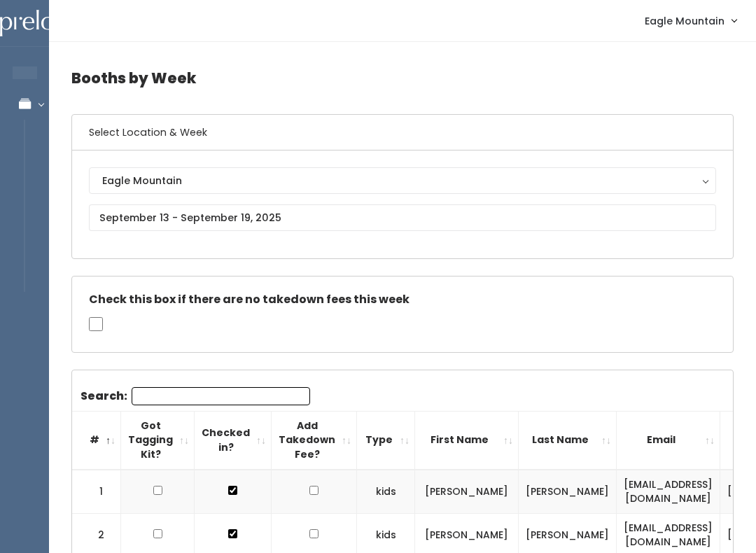 This screenshot has height=553, width=756. Describe the element at coordinates (314, 440) in the screenshot. I see `th: Add Takedown Fee?: activate to sort column ascending` at that location.